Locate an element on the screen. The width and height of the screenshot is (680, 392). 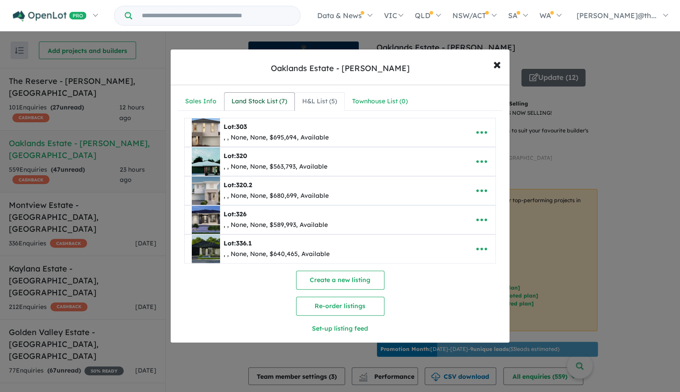
button: Link listings is located at coordinates (340, 348).